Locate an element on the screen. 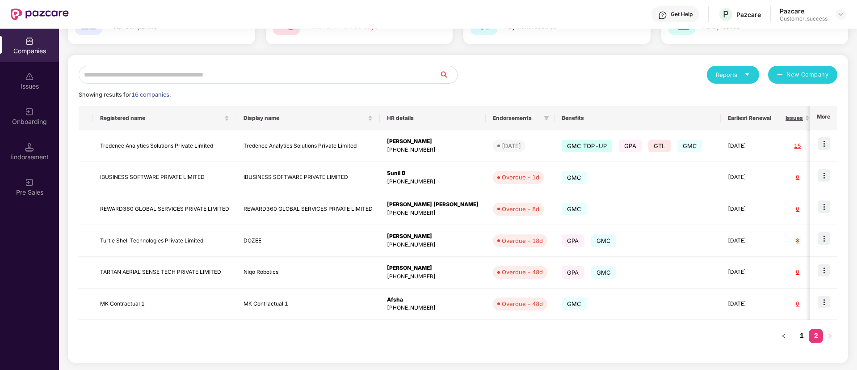 The image size is (857, 370). span: Issues is located at coordinates (794, 118).